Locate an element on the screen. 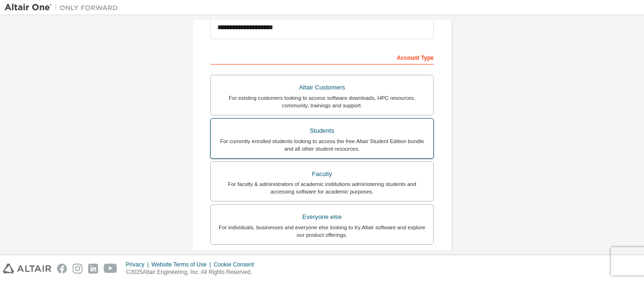 Image resolution: width=644 pixels, height=282 pixels. img: youtube.svg is located at coordinates (110, 268).